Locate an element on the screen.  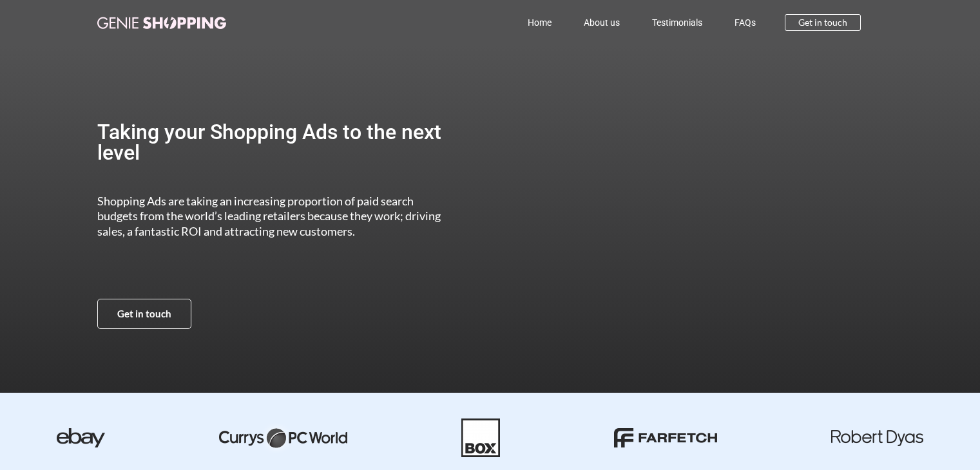
img: robert dyas is located at coordinates (877, 438).